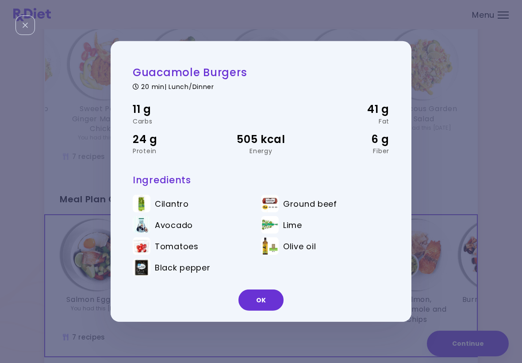 This screenshot has height=363, width=522. I want to click on div: Protein, so click(175, 151).